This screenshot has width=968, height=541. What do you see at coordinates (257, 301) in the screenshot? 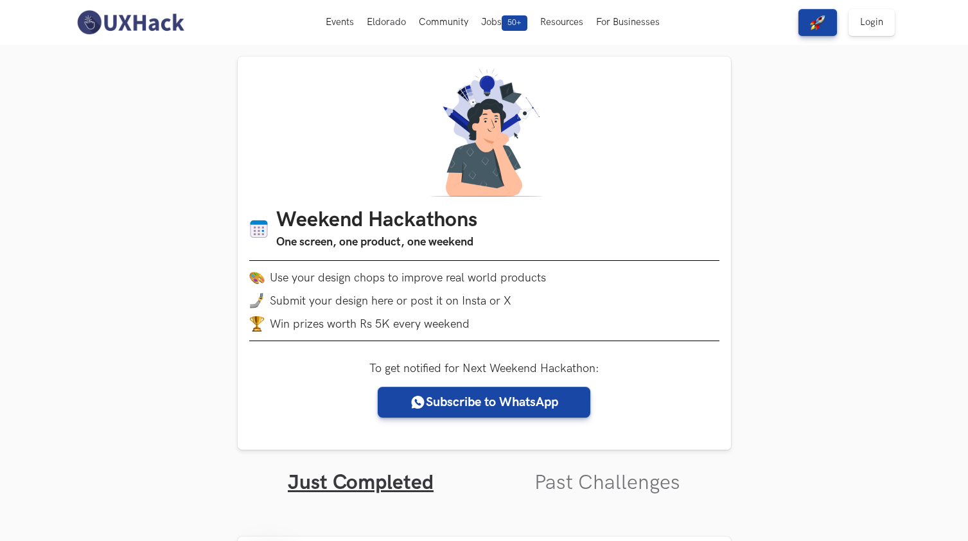
I see `img: mobile-in-hand.png` at bounding box center [257, 301].